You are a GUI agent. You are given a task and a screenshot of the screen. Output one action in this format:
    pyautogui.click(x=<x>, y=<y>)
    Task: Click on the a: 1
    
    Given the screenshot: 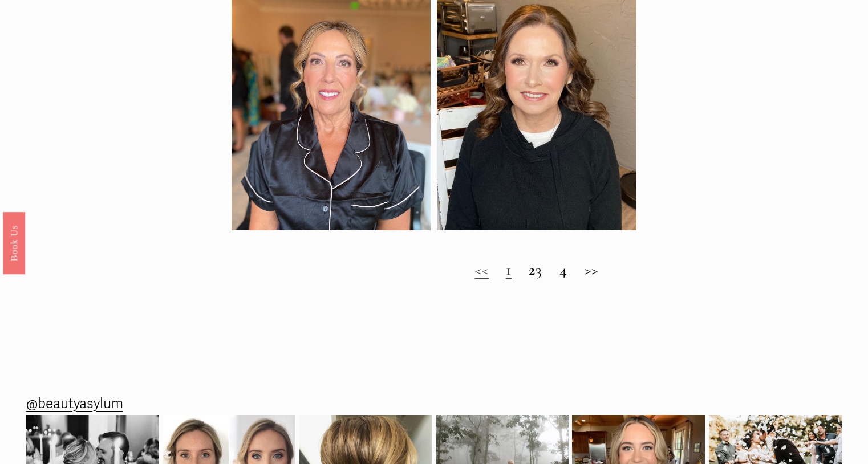 What is the action you would take?
    pyautogui.click(x=509, y=270)
    